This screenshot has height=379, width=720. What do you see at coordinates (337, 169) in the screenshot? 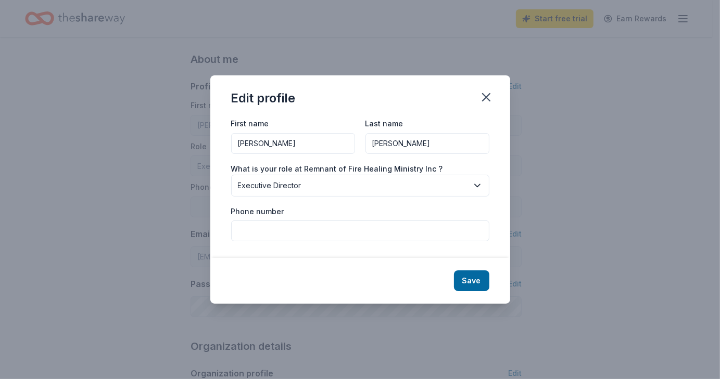
I see `label: What is your role at Remnant of Fire Healing Ministry Inc ?` at bounding box center [337, 169].